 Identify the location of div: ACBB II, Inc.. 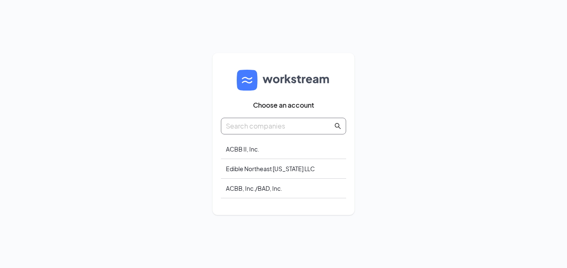
(283, 149).